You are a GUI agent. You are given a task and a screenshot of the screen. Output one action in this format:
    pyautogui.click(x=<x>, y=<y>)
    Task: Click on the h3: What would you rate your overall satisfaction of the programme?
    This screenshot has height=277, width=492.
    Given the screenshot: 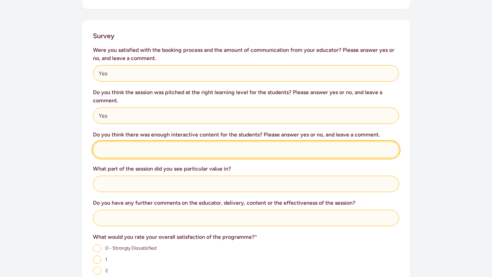 What is the action you would take?
    pyautogui.click(x=246, y=237)
    